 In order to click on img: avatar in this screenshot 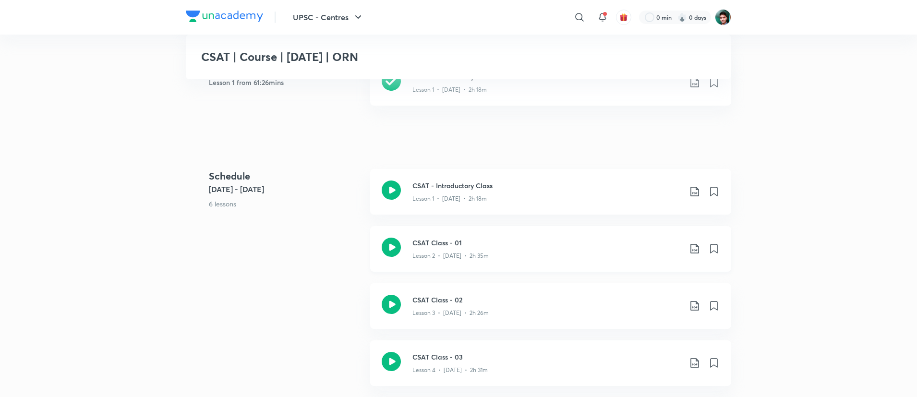, I will do `click(624, 17)`.